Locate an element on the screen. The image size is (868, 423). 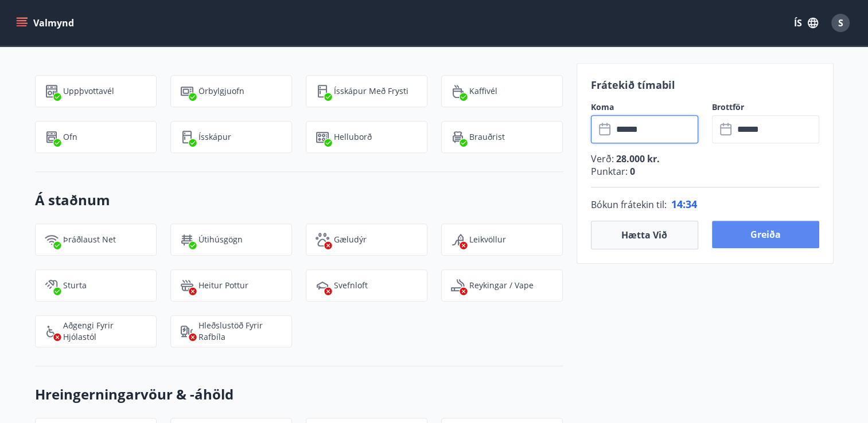
img: CeBo16TNt2DMwKWDoQVkwc0rPfUARCXLnVWH1QgS.svg is located at coordinates (322, 91).